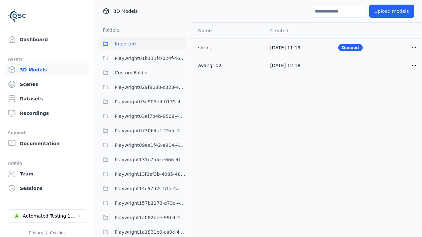 Image resolution: width=422 pixels, height=237 pixels. I want to click on button: Playwright13f2ef3b-4085-48b8-a429-2a4839ebbf05, so click(142, 174).